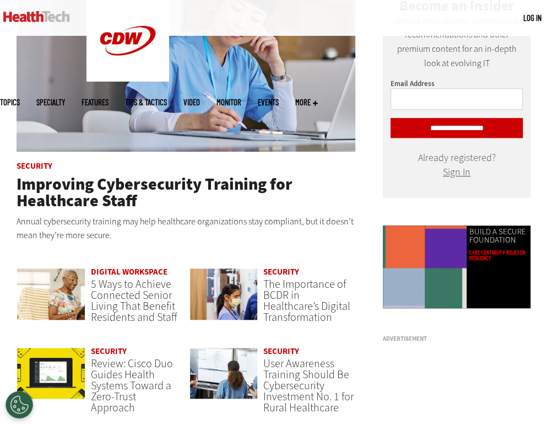 The width and height of the screenshot is (547, 424). What do you see at coordinates (425, 267) in the screenshot?
I see `img: Colorful animated shapes` at bounding box center [425, 267].